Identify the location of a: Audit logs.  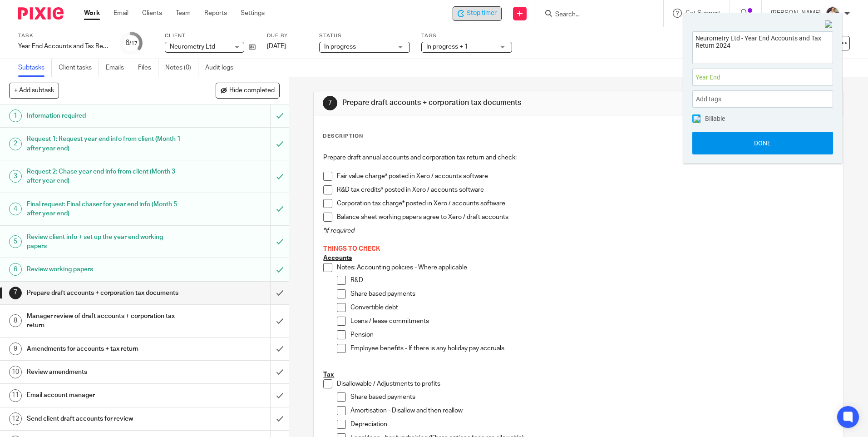
(222, 68).